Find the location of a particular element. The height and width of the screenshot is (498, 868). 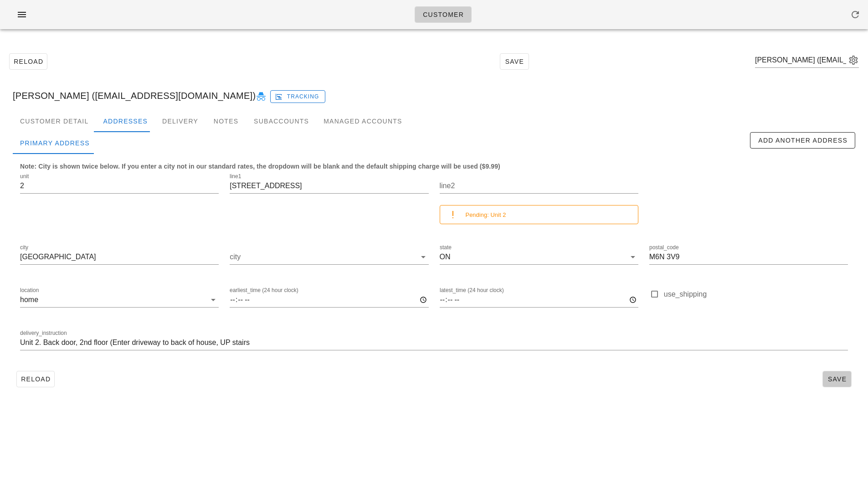

a: Customer is located at coordinates (443, 14).